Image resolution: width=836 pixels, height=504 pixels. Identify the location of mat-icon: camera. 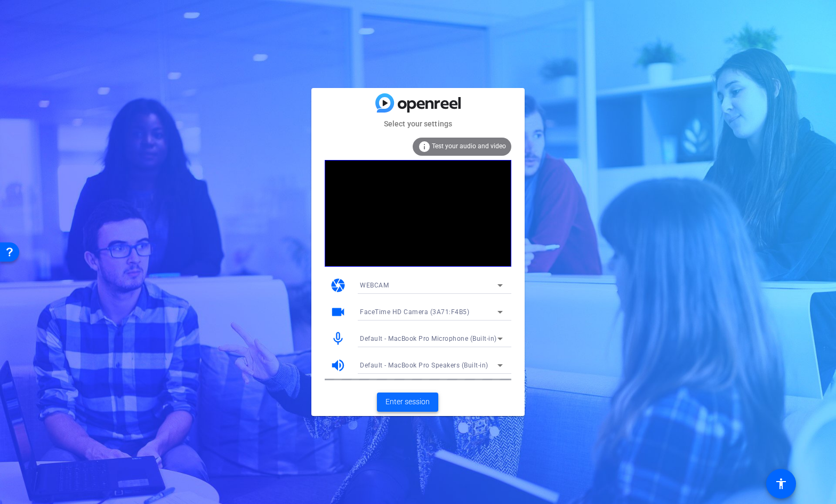
(338, 285).